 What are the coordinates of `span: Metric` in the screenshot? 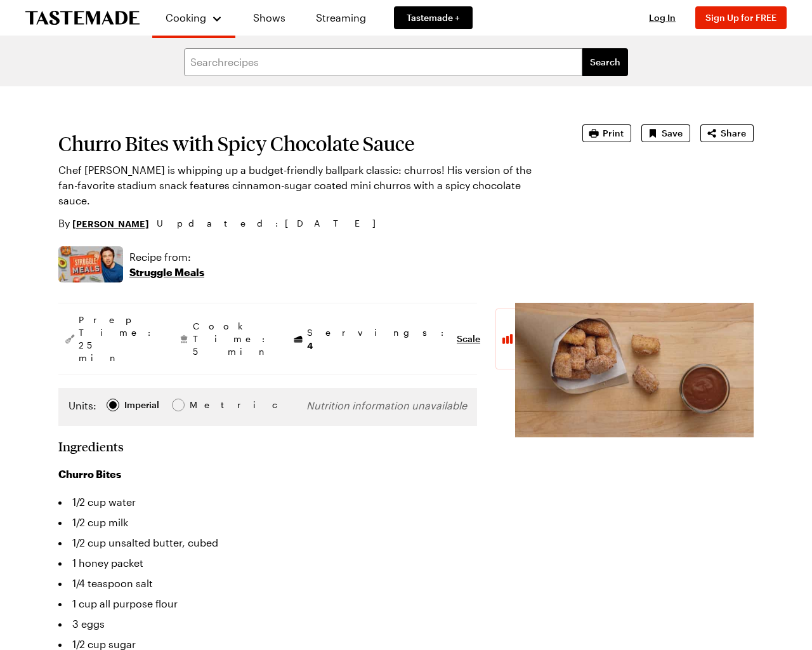 It's located at (204, 405).